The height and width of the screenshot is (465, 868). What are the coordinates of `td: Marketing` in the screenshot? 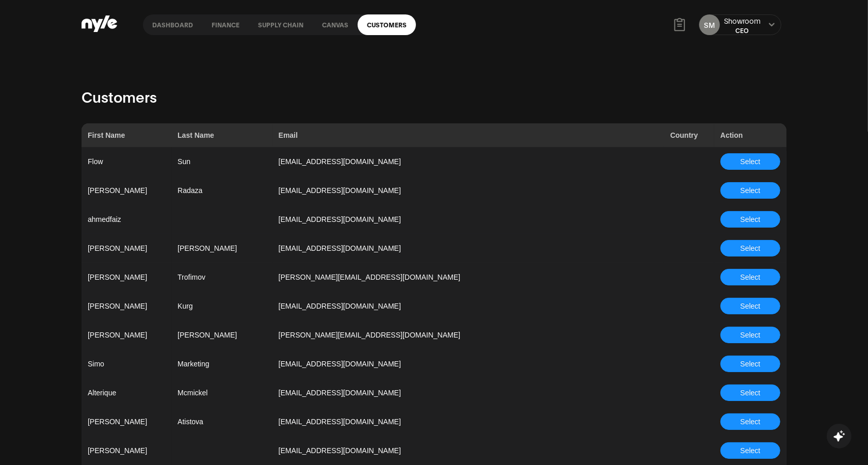 It's located at (222, 364).